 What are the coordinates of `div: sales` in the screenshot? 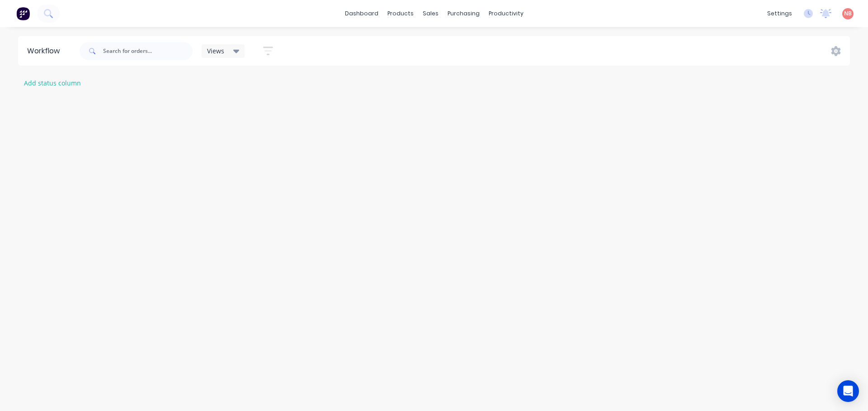 It's located at (431, 14).